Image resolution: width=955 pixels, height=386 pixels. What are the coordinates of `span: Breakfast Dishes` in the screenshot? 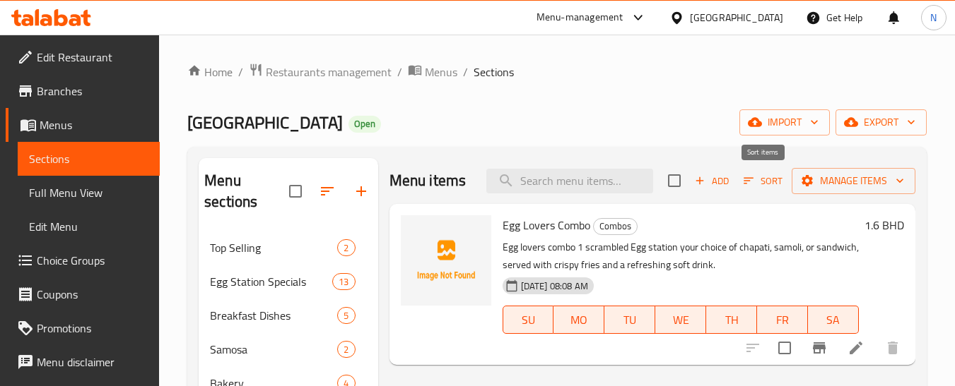 It's located at (273, 316).